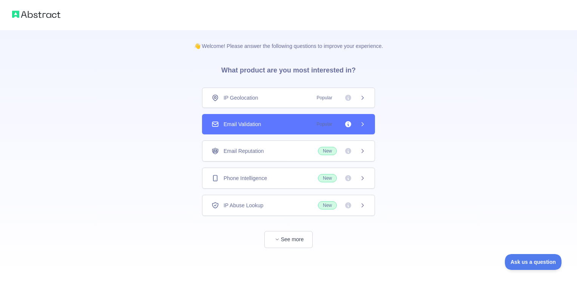 This screenshot has width=577, height=285. What do you see at coordinates (288, 239) in the screenshot?
I see `button: See more` at bounding box center [288, 239].